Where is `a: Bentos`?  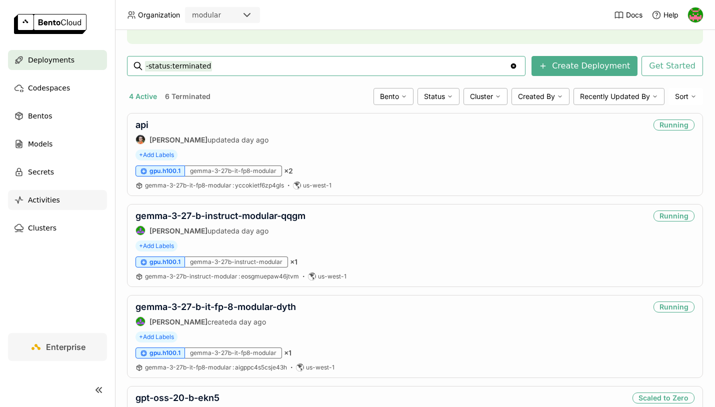 a: Bentos is located at coordinates (58, 116).